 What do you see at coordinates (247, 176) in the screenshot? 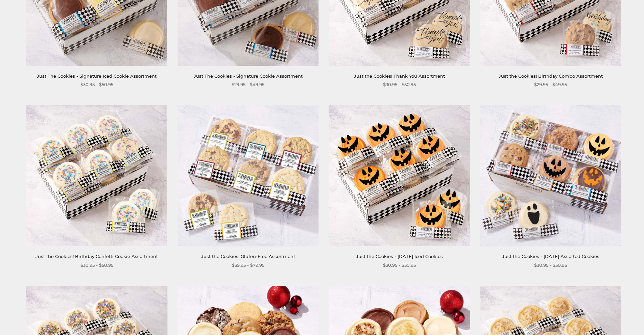
I see `img: Just the Cookies! Gluten-Free Assortment` at bounding box center [247, 176].